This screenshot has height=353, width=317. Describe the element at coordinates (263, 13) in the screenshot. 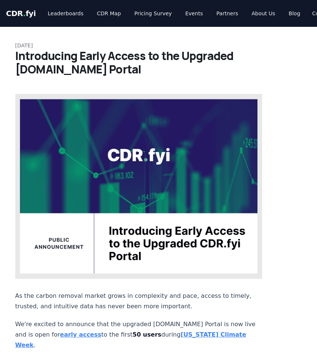

I see `a: About Us` at that location.